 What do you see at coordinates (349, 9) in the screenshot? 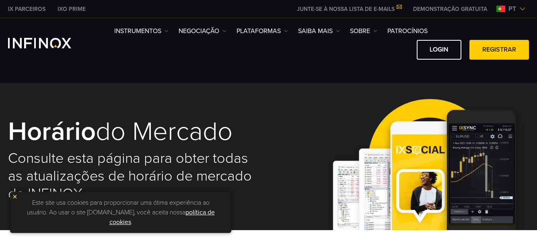
I see `a: JUNTE-SE À NOSSA LISTA DE E-MAILS` at bounding box center [349, 9].